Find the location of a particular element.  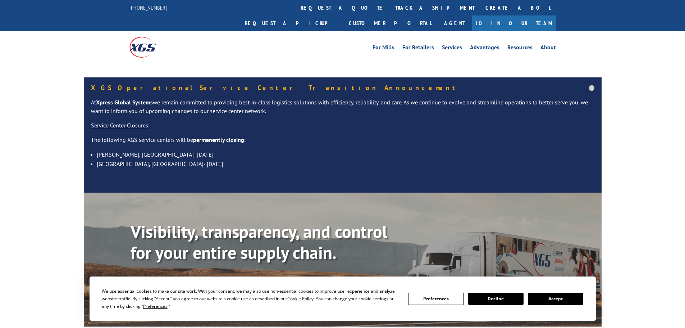

h5: XGS Operational Service Center Transition Announcement is located at coordinates (343, 88).